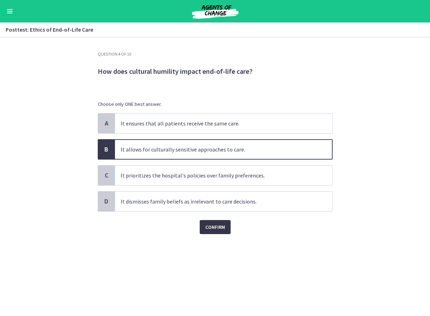 The height and width of the screenshot is (316, 430). What do you see at coordinates (106, 175) in the screenshot?
I see `span: C` at bounding box center [106, 175].